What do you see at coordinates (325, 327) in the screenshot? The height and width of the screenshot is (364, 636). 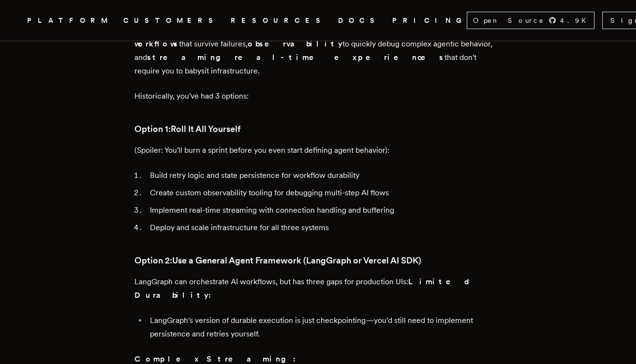 I see `li: LangGraph's version of durable execution is just checkpointing—you'd still need to implement pers...` at bounding box center [325, 327].